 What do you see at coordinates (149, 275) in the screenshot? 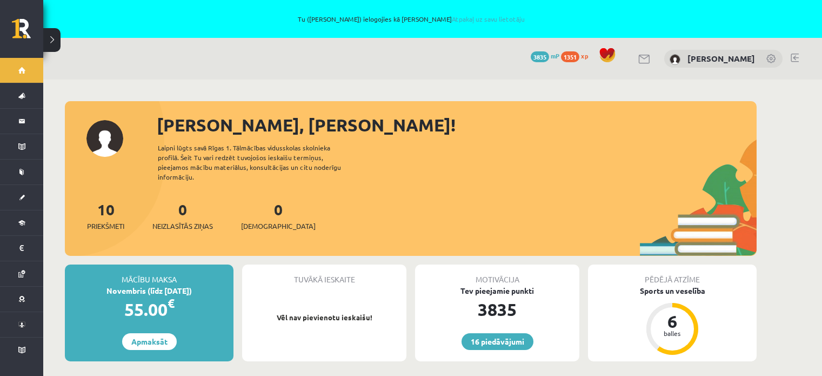
I see `div: Mācību maksa` at bounding box center [149, 275].